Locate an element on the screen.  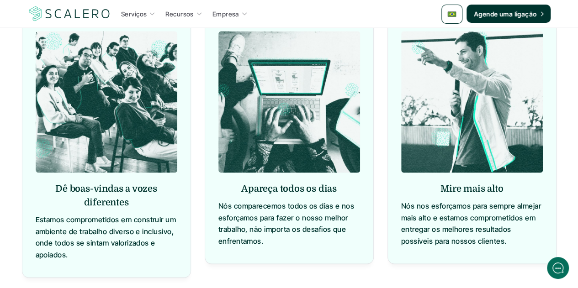
span: New conversation is located at coordinates (84, 130).